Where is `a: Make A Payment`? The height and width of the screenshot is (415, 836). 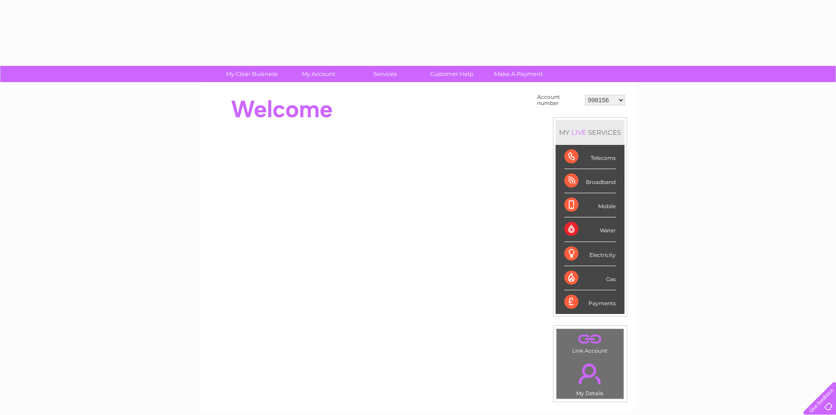 a: Make A Payment is located at coordinates (519, 74).